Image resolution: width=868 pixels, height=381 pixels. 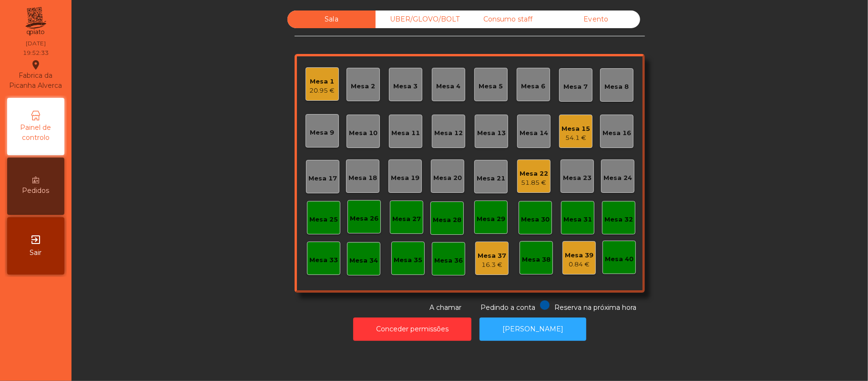 I want to click on div: Mesa 21, so click(x=491, y=178).